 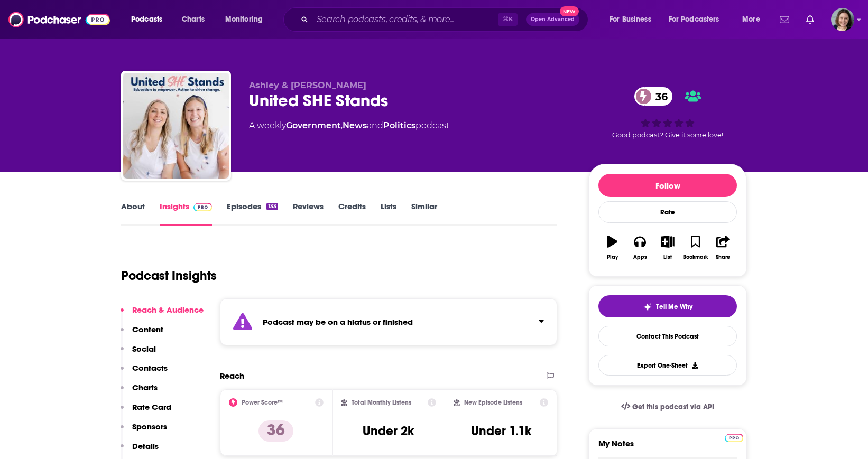 I want to click on span: For Podcasters, so click(x=694, y=19).